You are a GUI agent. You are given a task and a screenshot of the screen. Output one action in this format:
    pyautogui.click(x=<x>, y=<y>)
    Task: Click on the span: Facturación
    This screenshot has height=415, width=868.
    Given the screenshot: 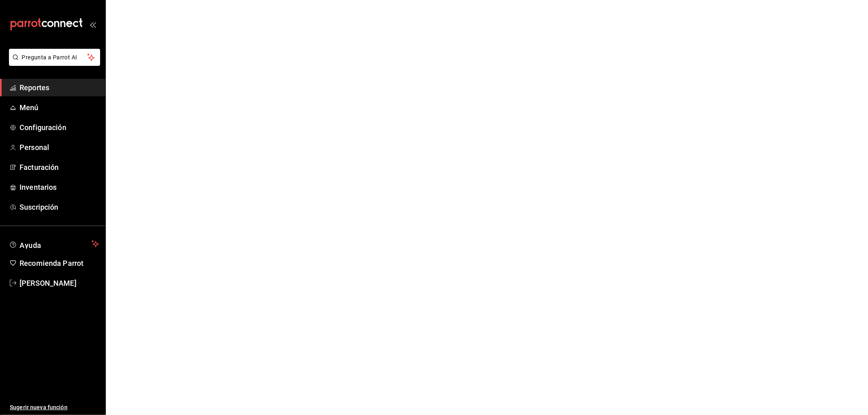 What is the action you would take?
    pyautogui.click(x=59, y=167)
    